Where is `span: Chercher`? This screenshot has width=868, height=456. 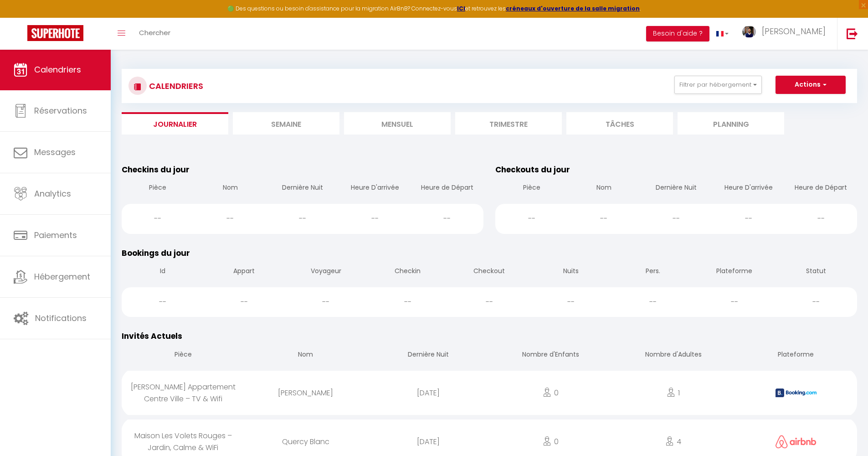 span: Chercher is located at coordinates (155, 32).